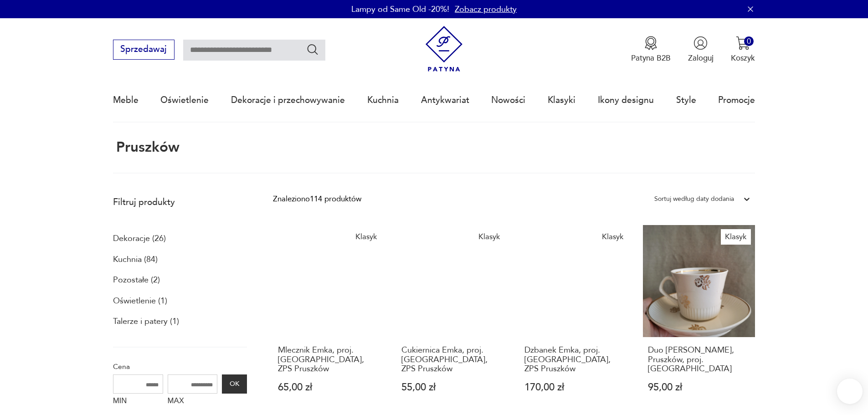 This screenshot has width=868, height=415. Describe the element at coordinates (144, 50) in the screenshot. I see `button: Sprzedawaj` at that location.